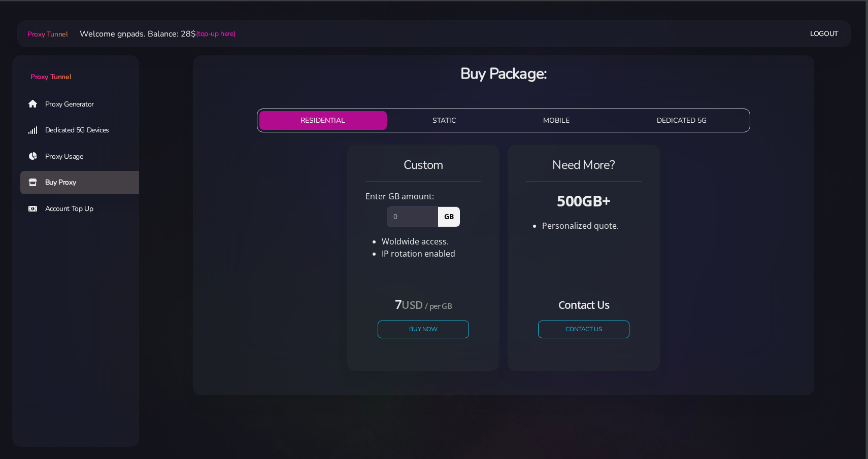 Image resolution: width=868 pixels, height=459 pixels. I want to click on a: Proxy Usage, so click(84, 157).